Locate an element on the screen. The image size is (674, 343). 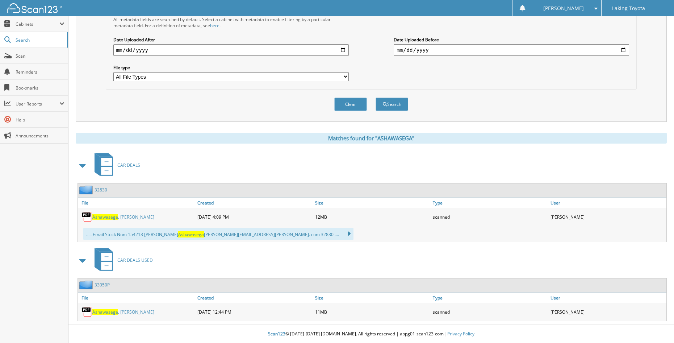
a: CAR DEALS USED is located at coordinates (121, 260).